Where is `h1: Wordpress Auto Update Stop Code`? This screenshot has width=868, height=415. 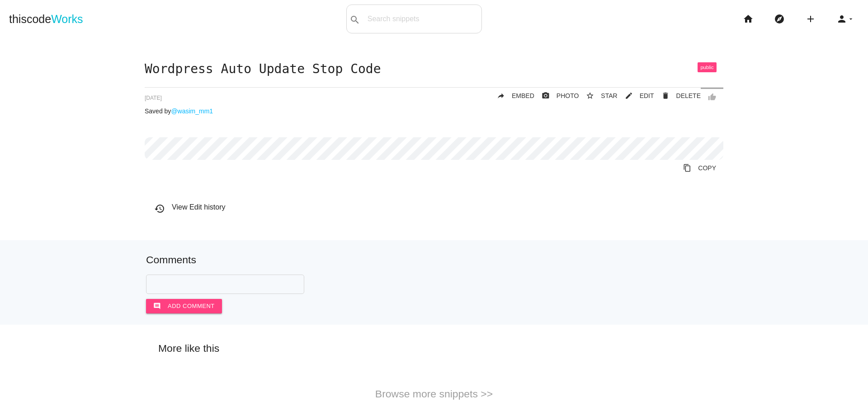
h1: Wordpress Auto Update Stop Code is located at coordinates (434, 69).